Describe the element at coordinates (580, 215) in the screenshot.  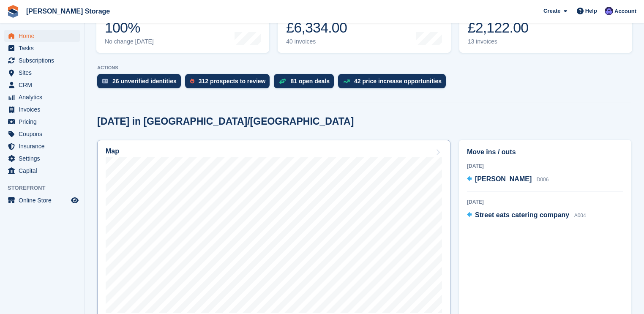
I see `span: A004` at that location.